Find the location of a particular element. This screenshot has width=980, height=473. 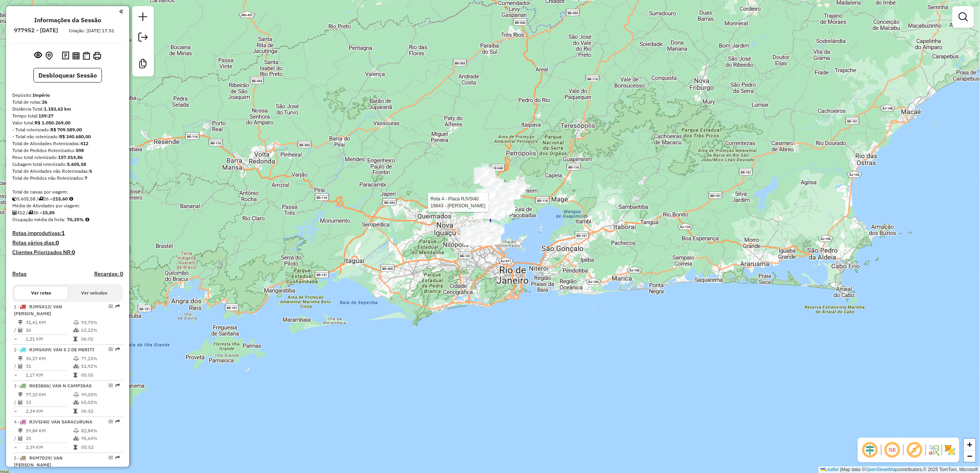

td: 06:52 is located at coordinates (100, 411).